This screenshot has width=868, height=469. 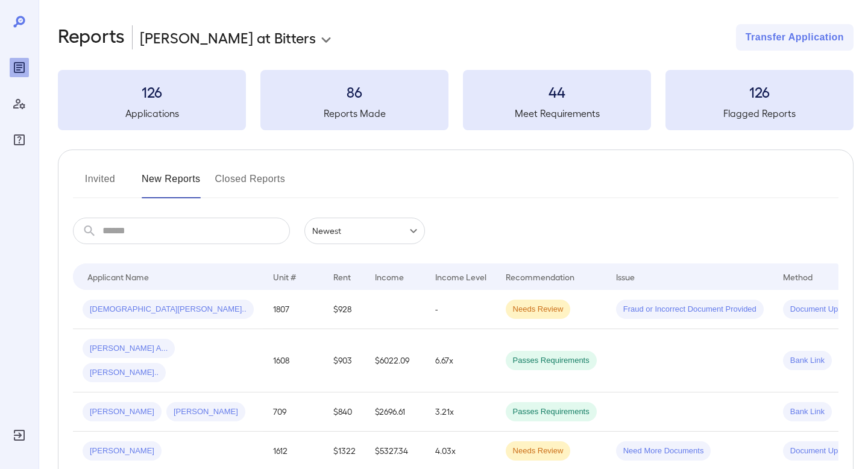 What do you see at coordinates (293, 309) in the screenshot?
I see `td: 1807` at bounding box center [293, 309].